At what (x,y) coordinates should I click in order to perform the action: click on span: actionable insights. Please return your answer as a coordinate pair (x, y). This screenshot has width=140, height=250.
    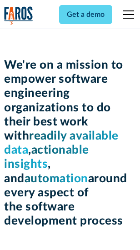
    Looking at the image, I should click on (46, 157).